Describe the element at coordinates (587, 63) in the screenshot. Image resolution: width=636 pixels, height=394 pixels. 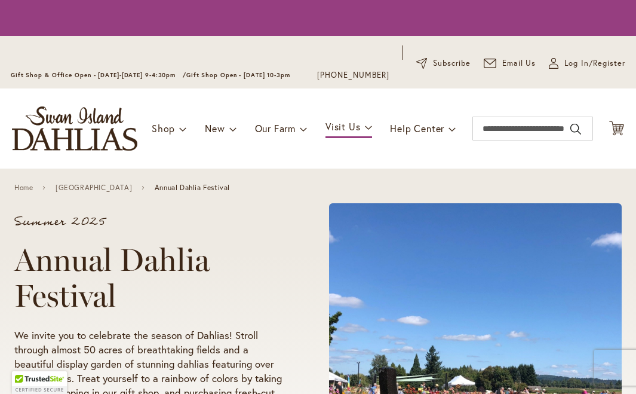
I see `a: Log In/Register` at that location.